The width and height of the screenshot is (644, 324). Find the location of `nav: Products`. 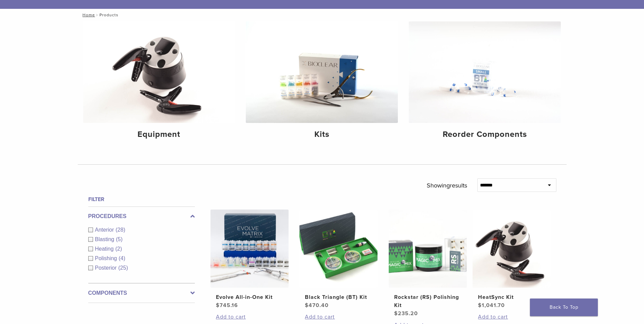

nav: Products is located at coordinates (322, 15).